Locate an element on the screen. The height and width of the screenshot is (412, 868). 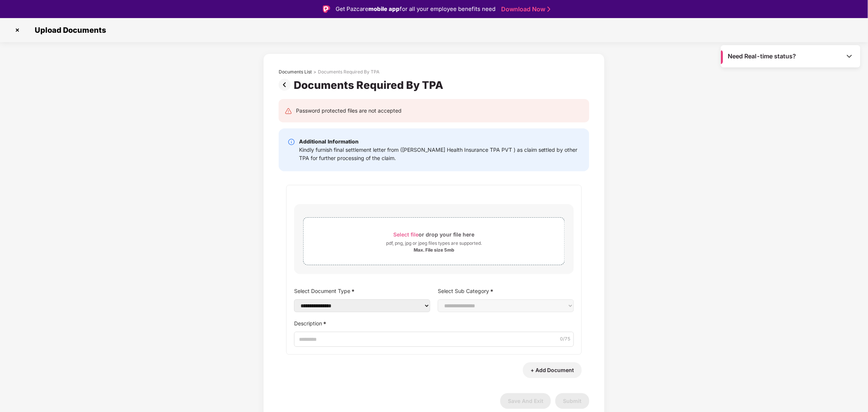
label: Select Sub Category is located at coordinates (505, 291).